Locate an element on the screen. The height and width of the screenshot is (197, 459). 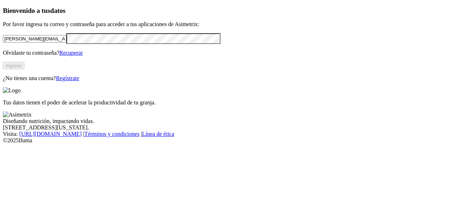
span: datos is located at coordinates (58, 10).